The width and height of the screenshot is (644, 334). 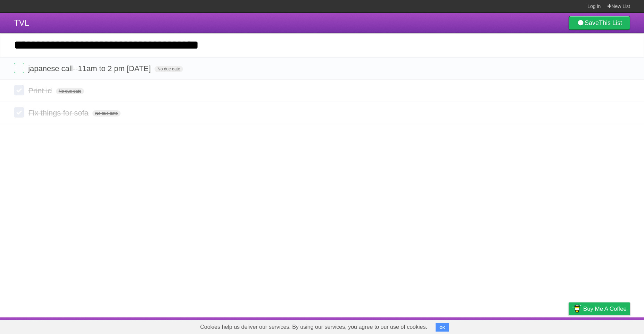 What do you see at coordinates (443, 328) in the screenshot?
I see `button: OK` at bounding box center [443, 328].